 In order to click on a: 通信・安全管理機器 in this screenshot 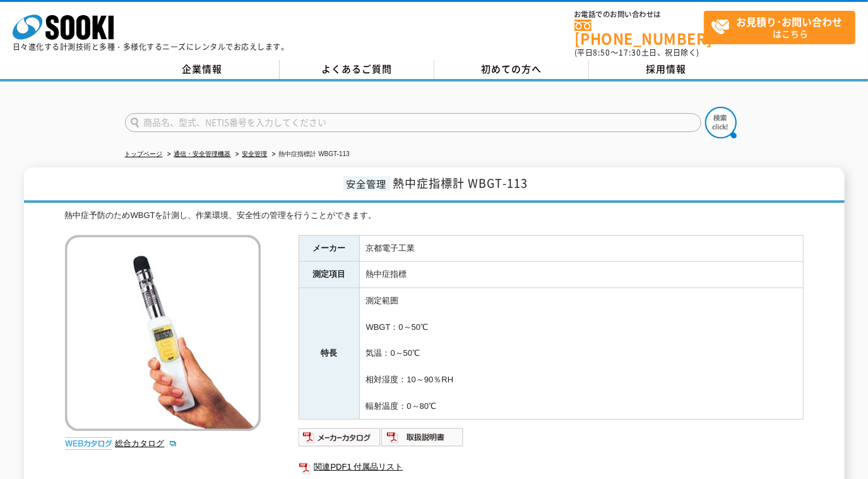, I will do `click(203, 153)`.